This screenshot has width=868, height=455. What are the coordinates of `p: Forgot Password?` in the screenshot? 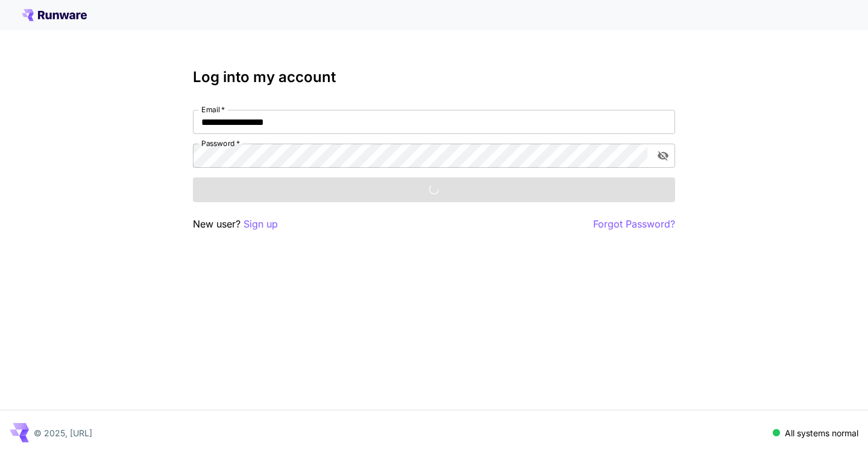 It's located at (634, 224).